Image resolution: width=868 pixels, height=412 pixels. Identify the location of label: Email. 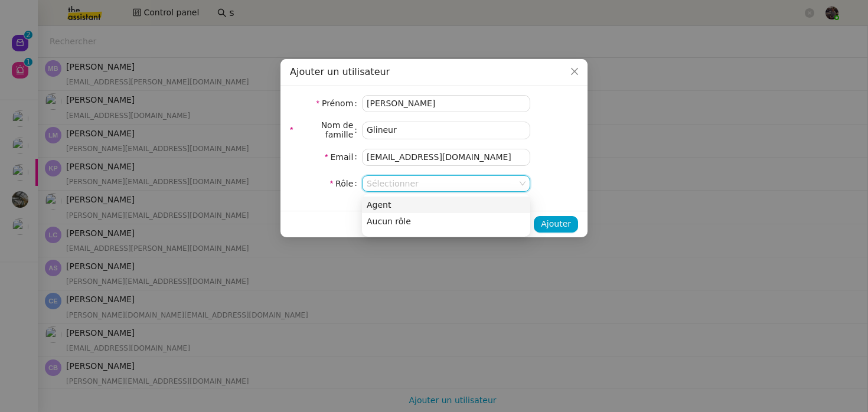
(343, 157).